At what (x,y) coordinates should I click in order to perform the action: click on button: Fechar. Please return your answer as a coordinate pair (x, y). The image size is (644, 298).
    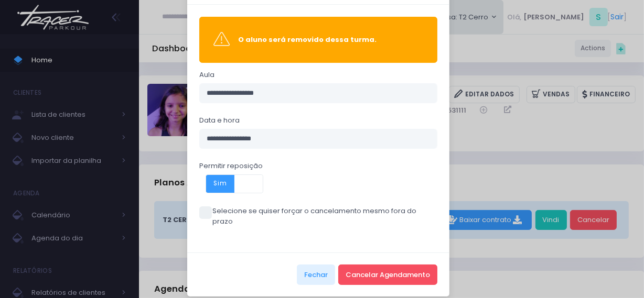
    Looking at the image, I should click on (316, 275).